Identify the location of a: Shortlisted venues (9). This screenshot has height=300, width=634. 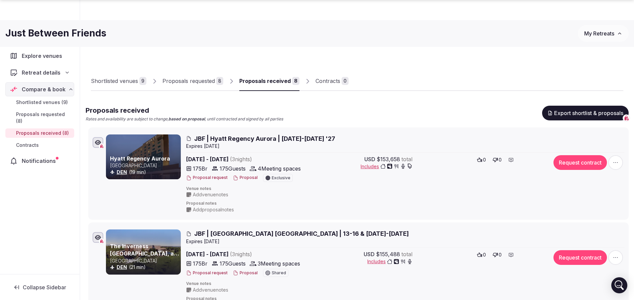
(40, 102).